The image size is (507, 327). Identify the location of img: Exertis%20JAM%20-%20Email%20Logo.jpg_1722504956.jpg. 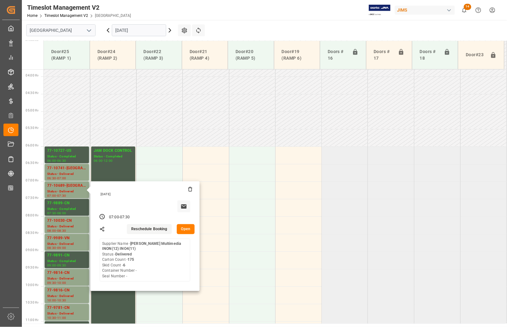
(379, 10).